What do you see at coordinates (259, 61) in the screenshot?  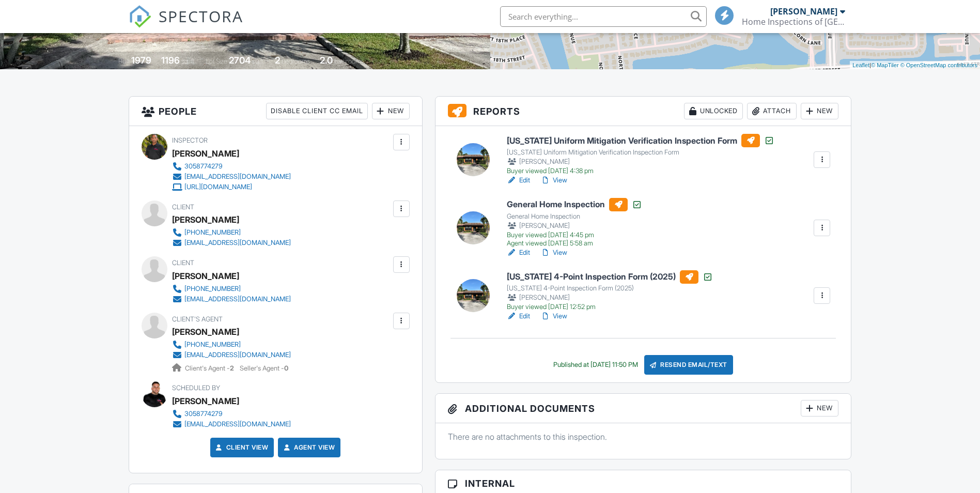 I see `span: sq.ft.` at bounding box center [259, 61].